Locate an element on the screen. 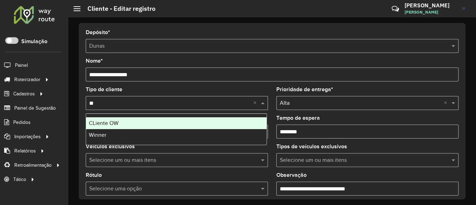 The height and width of the screenshot is (205, 476). label: Observação is located at coordinates (291, 175).